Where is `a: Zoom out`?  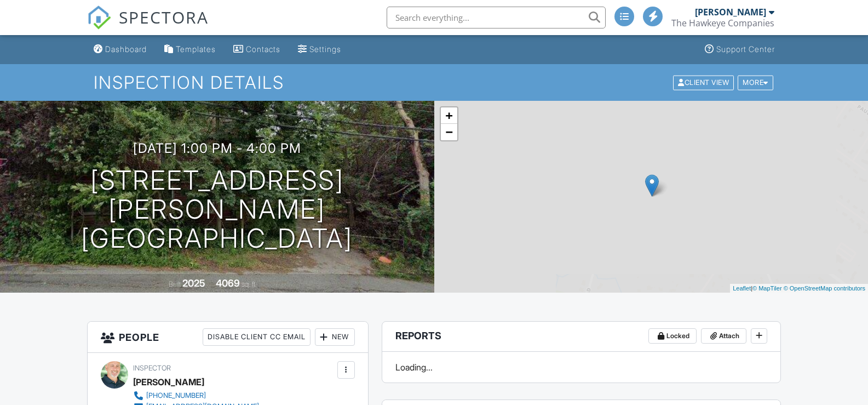 a: Zoom out is located at coordinates (449, 132).